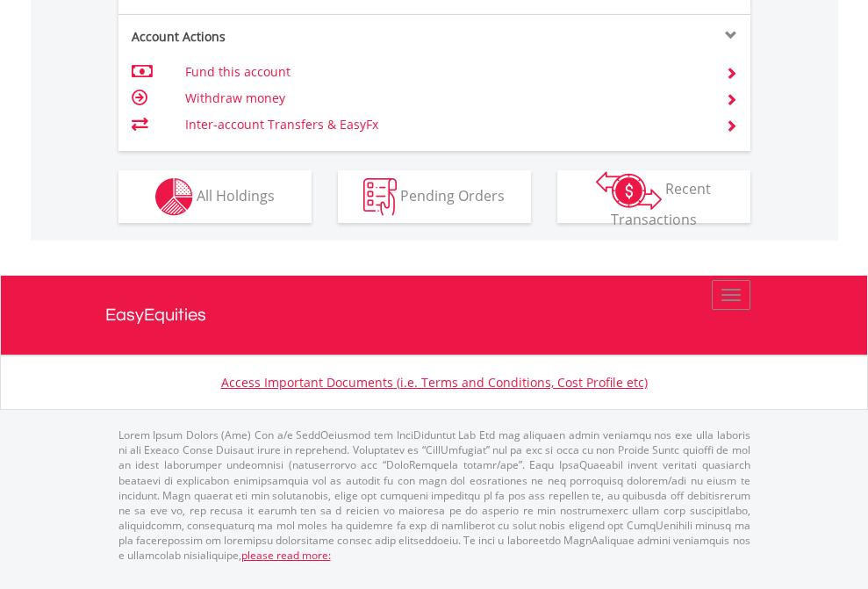  I want to click on button: Recent Transactions, so click(654, 197).